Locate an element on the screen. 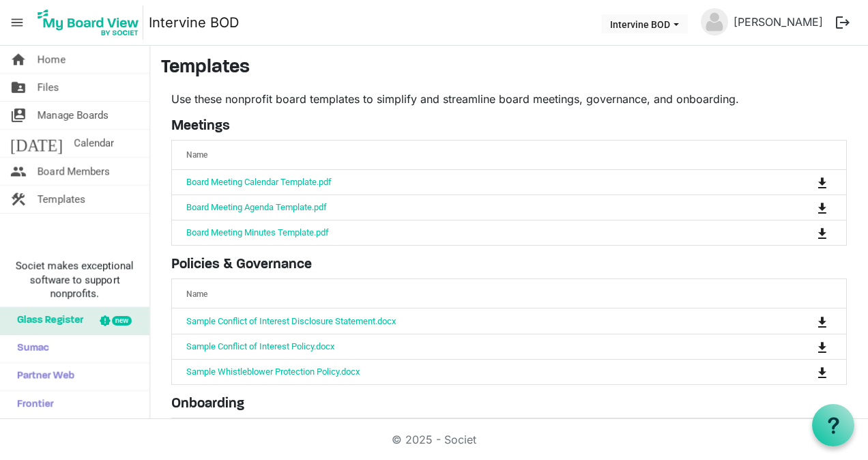 This screenshot has height=460, width=868. span: Board Members is located at coordinates (74, 172).